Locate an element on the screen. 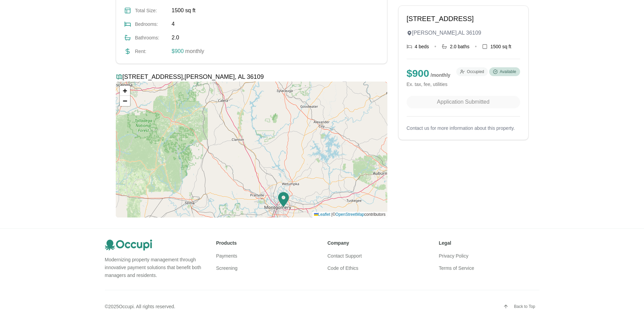 Image resolution: width=644 pixels, height=314 pixels. a: Payments is located at coordinates (227, 256).